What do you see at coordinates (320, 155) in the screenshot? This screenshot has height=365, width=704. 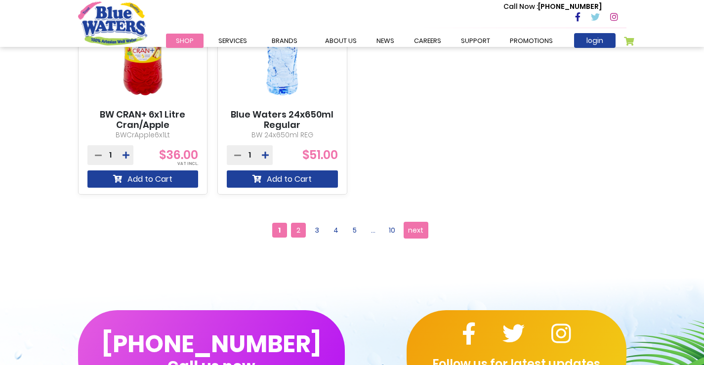 I see `span: $51.00` at bounding box center [320, 155].